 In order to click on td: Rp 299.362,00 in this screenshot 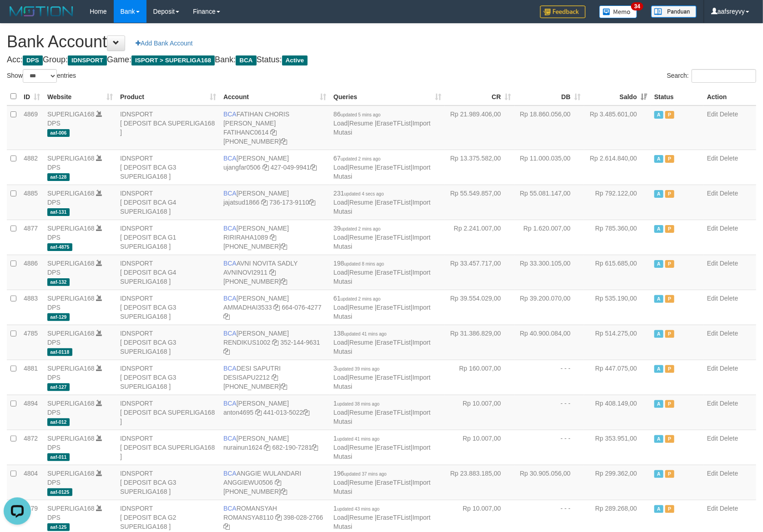, I will do `click(617, 482)`.